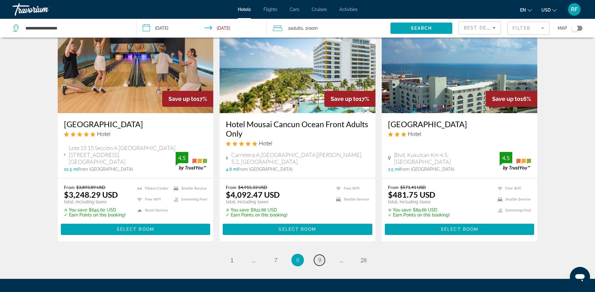 This screenshot has width=595, height=292. What do you see at coordinates (69, 187) in the screenshot?
I see `span: From` at bounding box center [69, 187].